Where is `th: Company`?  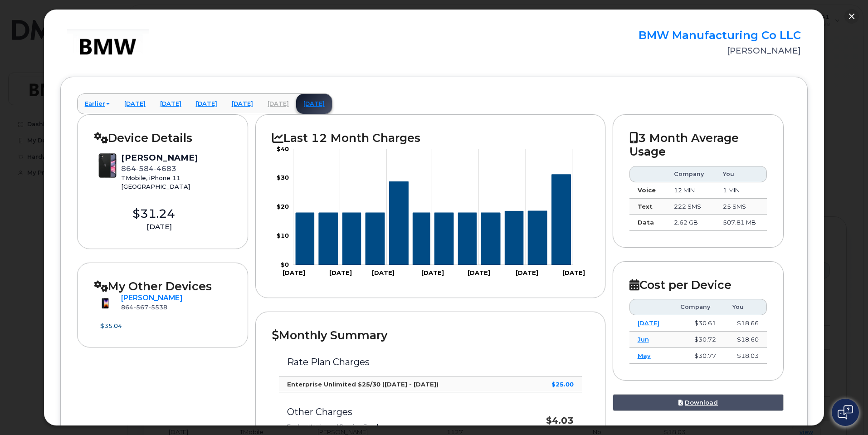 th: Company is located at coordinates (698, 307).